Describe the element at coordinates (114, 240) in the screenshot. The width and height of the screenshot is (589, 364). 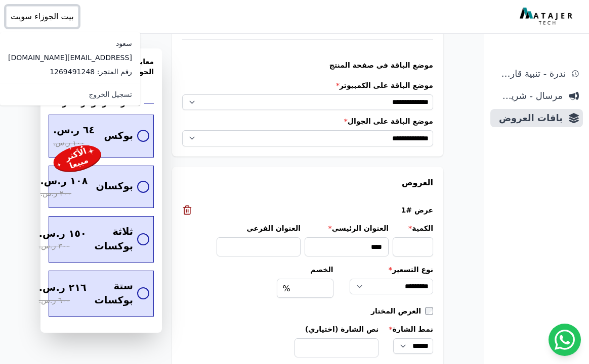
I see `span: ثلاثة بوكسات` at that location.